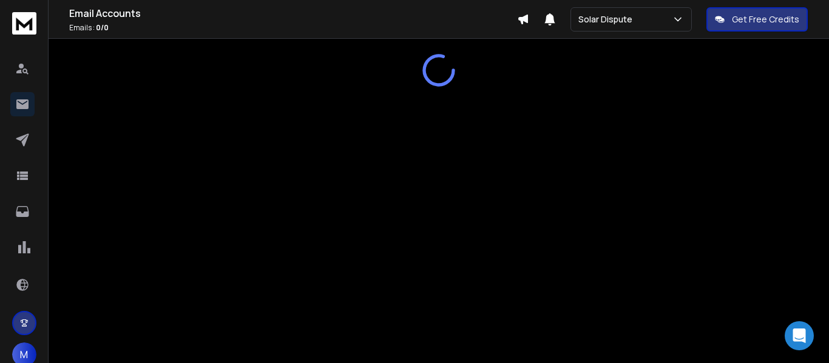 The width and height of the screenshot is (829, 363). Describe the element at coordinates (799, 336) in the screenshot. I see `div: Open Intercom Messenger` at that location.